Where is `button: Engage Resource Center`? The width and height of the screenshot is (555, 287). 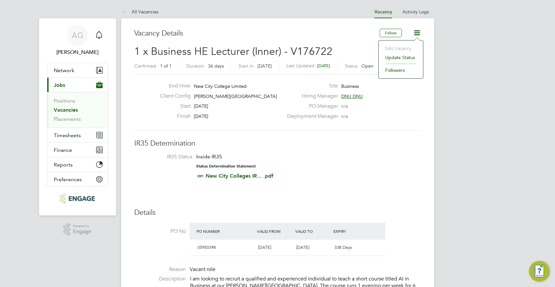
button: Engage Resource Center is located at coordinates (540, 271).